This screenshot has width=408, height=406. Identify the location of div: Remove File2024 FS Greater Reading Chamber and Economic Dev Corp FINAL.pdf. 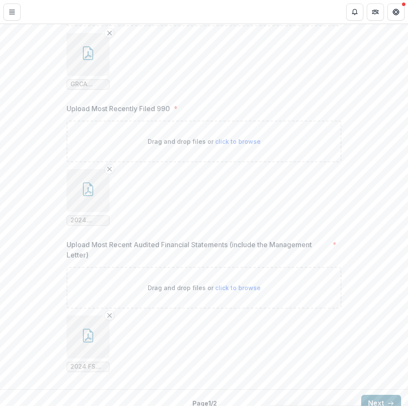
(88, 344).